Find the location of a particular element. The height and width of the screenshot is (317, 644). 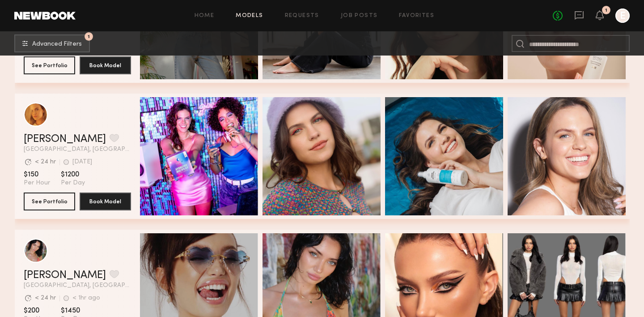

a: Models is located at coordinates (249, 16).